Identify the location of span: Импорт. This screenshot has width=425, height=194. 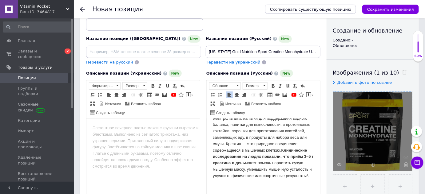
(26, 131).